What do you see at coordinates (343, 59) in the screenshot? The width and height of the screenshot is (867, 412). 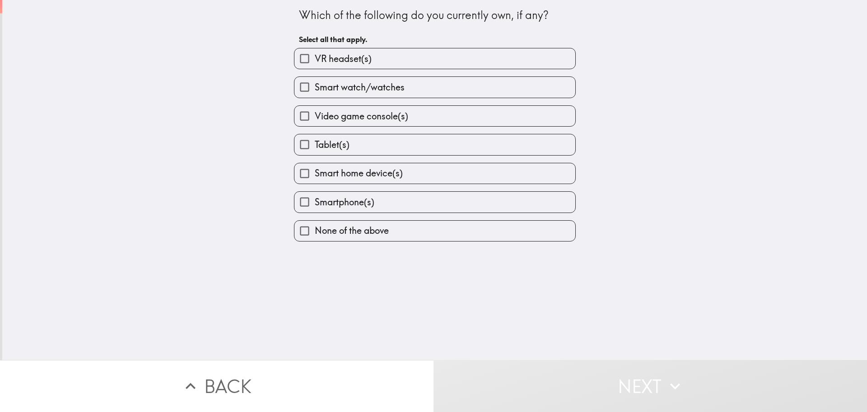 I see `span: VR headset(s)` at bounding box center [343, 59].